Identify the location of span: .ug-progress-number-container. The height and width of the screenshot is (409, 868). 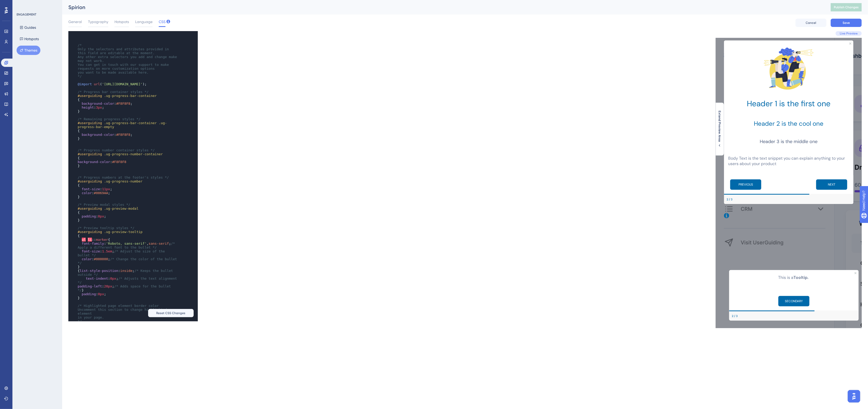
(133, 154).